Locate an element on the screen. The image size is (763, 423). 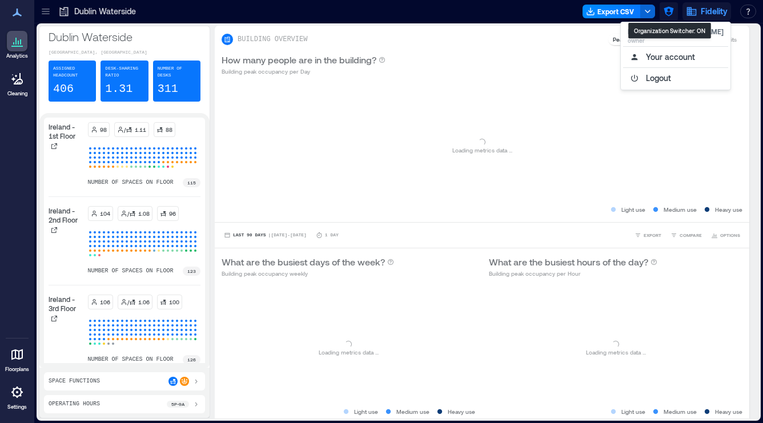
p: 98 is located at coordinates (103, 130).